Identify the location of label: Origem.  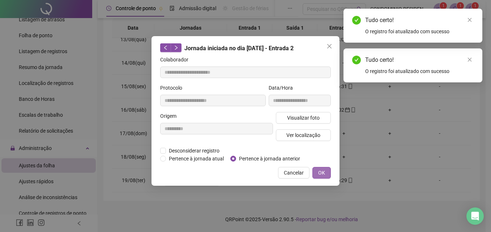
(171, 116).